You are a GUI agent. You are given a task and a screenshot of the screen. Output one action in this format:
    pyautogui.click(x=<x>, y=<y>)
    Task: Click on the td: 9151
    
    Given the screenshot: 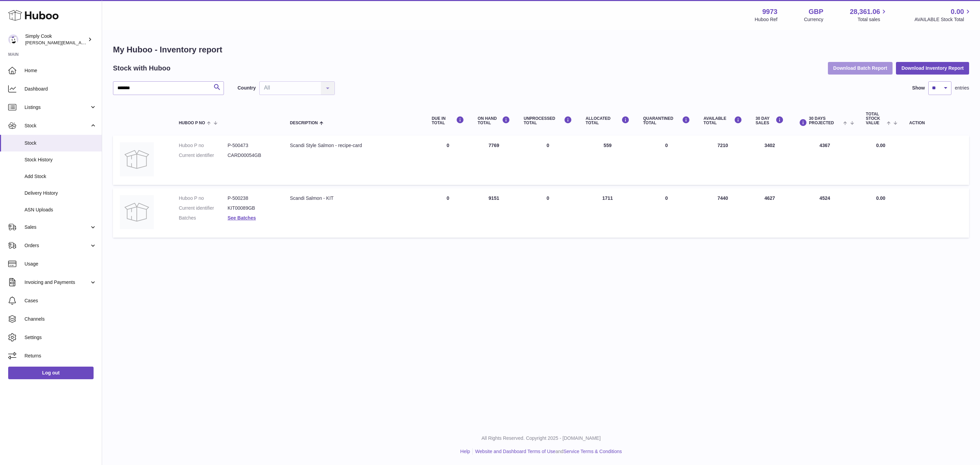 What is the action you would take?
    pyautogui.click(x=494, y=213)
    